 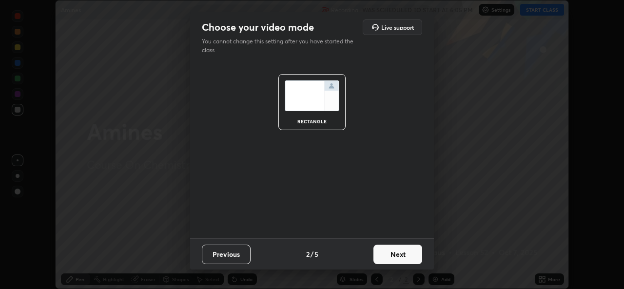 What do you see at coordinates (312, 121) in the screenshot?
I see `div: rectangle` at bounding box center [312, 121].